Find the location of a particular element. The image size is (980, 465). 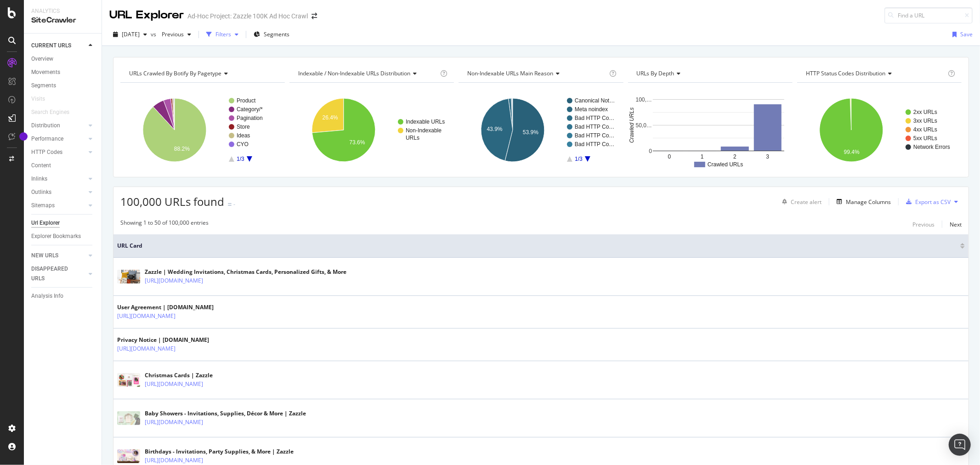

span: URLs by Depth is located at coordinates (656, 73).